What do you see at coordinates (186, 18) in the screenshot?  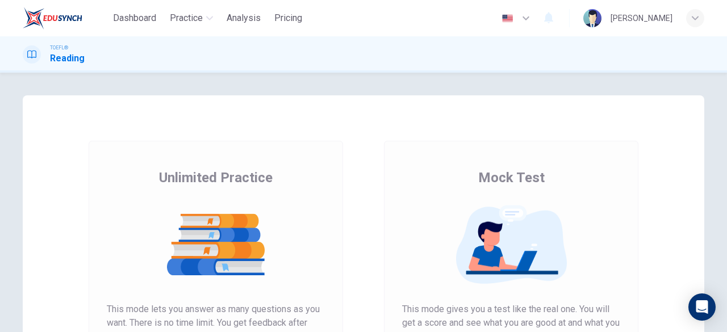 I see `span: Practice` at bounding box center [186, 18].